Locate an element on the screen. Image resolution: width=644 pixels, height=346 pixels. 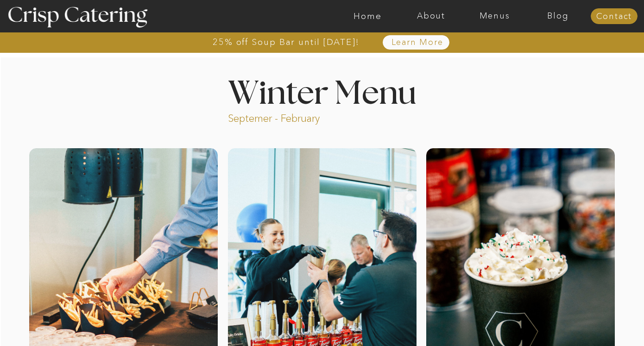
a: Home is located at coordinates (367, 16).